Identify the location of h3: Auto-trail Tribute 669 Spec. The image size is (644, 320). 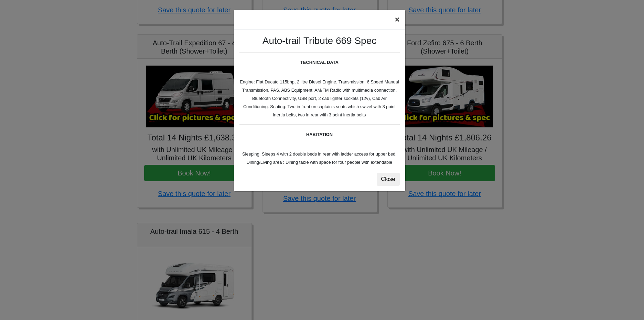
(319, 41).